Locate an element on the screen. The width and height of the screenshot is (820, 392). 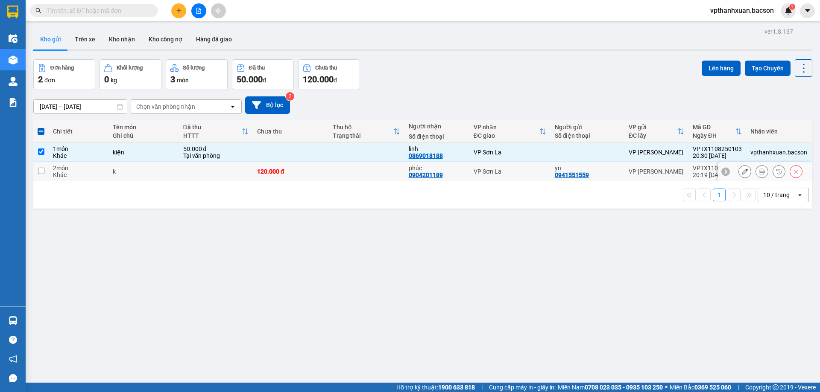
div: k is located at coordinates (143, 172).